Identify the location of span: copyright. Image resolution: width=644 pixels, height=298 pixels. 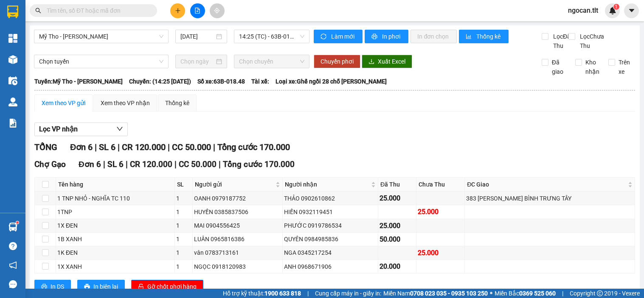
(600, 293).